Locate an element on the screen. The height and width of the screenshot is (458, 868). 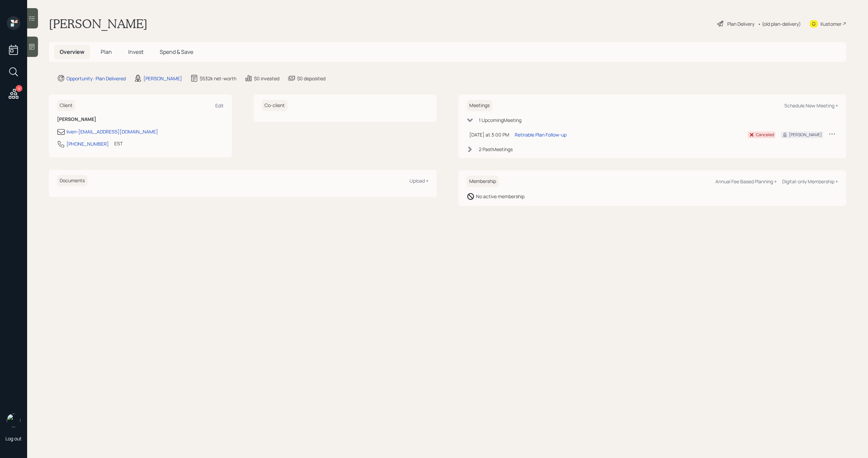
div: Log out is located at coordinates (14, 439).